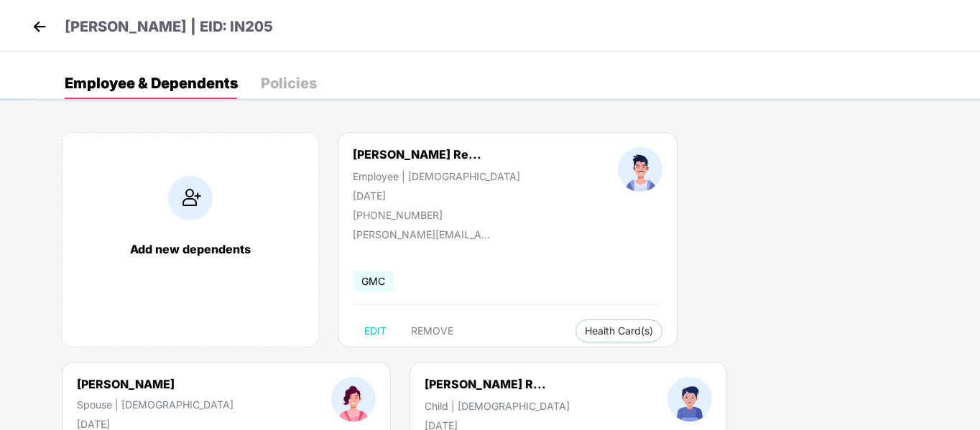 The height and width of the screenshot is (430, 980). What do you see at coordinates (619, 331) in the screenshot?
I see `span: Health Card(s)` at bounding box center [619, 331].